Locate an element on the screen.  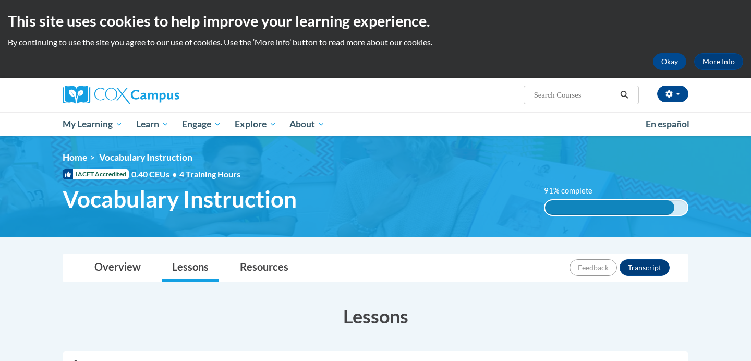
button: Search is located at coordinates (624, 95).